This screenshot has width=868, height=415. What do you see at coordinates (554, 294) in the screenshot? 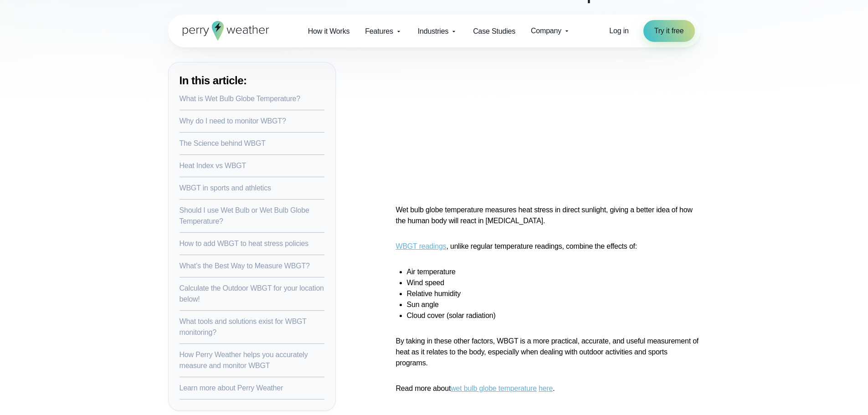
I see `li: Relative humidity` at bounding box center [554, 294].